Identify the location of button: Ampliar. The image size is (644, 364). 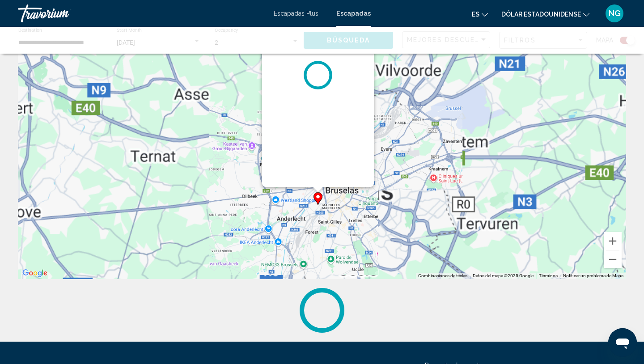
(613, 241).